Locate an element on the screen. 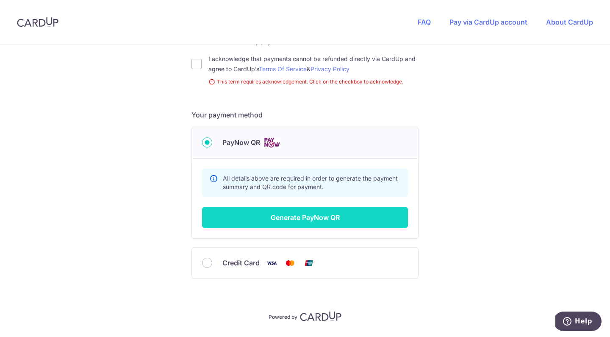  div: Credit Card Visa Mastercard Union Pay is located at coordinates (305, 263).